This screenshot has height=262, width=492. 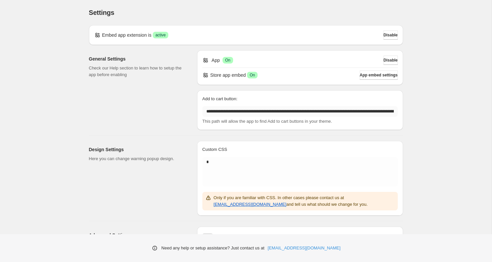 I want to click on span: This path will allow the app to find Add to cart buttons in your theme., so click(x=267, y=121).